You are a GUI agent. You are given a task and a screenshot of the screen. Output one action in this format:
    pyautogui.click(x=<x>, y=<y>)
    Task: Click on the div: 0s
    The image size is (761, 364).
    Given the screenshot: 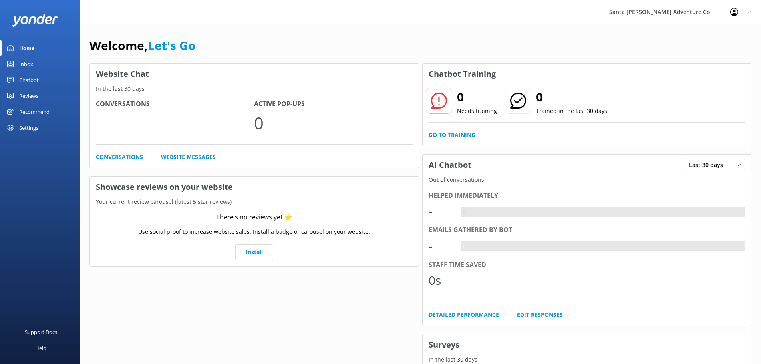 What is the action you would take?
    pyautogui.click(x=441, y=280)
    